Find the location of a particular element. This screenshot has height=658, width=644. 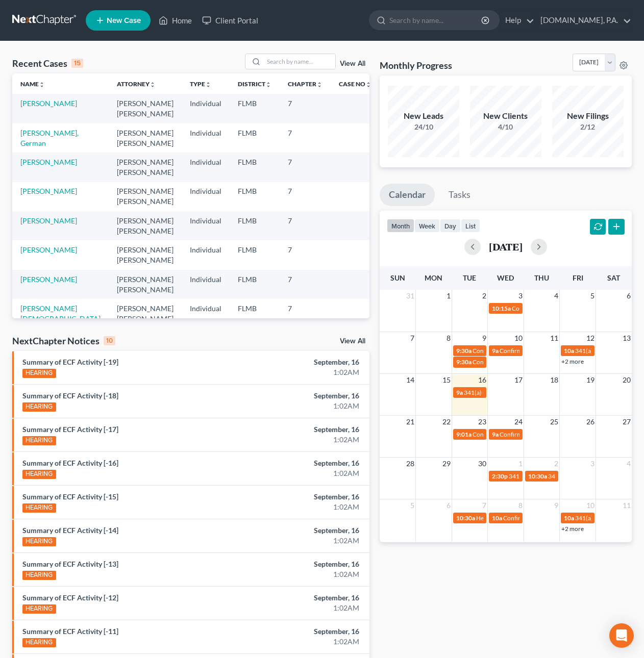

button: month is located at coordinates (401, 225).